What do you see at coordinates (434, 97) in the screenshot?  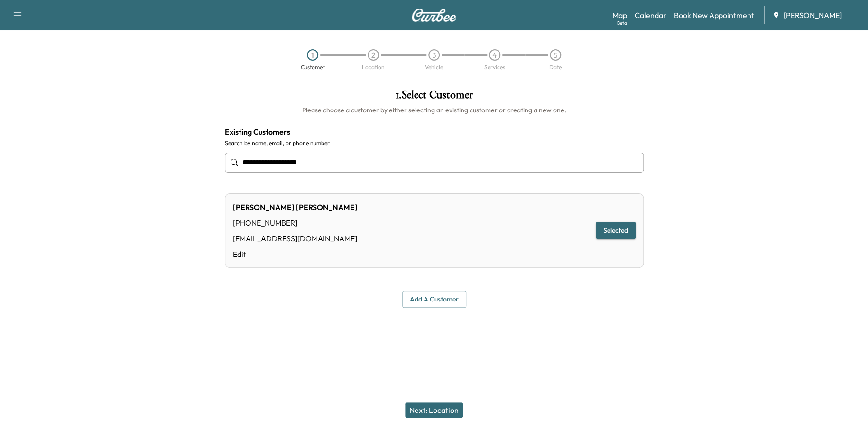 I see `h1: 1 . Select Customer` at bounding box center [434, 97].